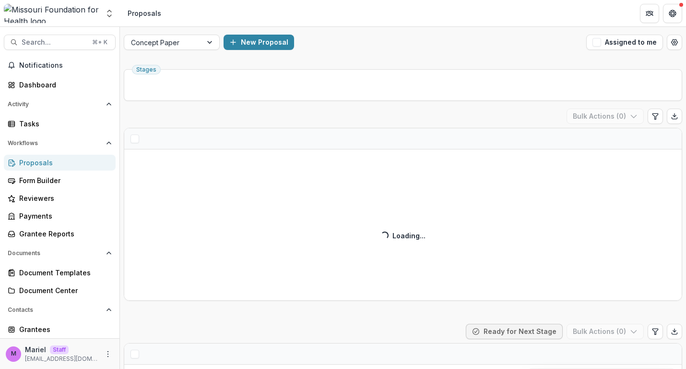 The height and width of the screenshot is (369, 686). Describe the element at coordinates (675, 42) in the screenshot. I see `button: Open table manager` at that location.